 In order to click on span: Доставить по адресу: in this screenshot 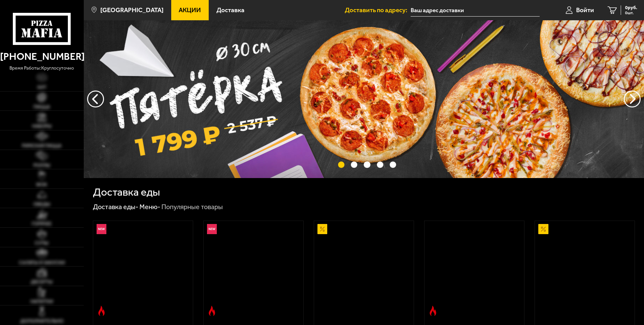, I will do `click(378, 10)`.